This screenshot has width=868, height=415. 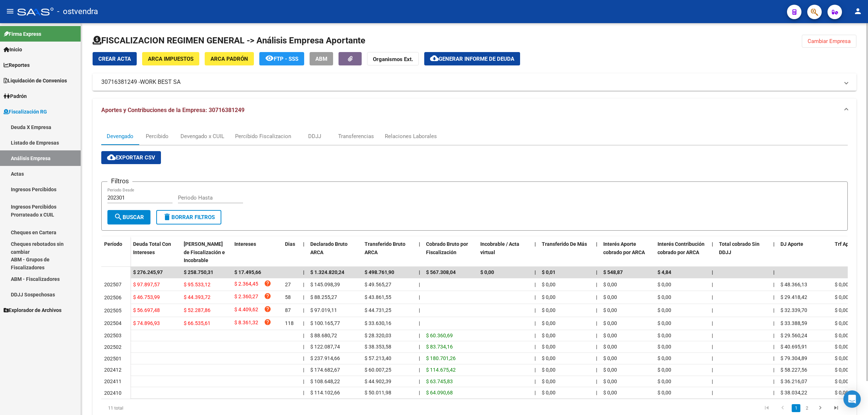 I want to click on span: Firma Express, so click(x=22, y=34).